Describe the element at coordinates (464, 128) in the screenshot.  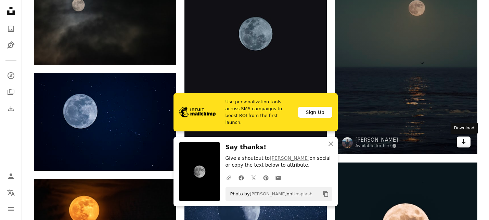
I see `div: Download` at that location.